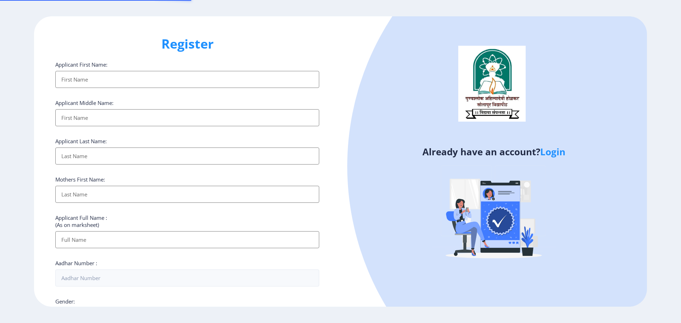 This screenshot has width=681, height=323. Describe the element at coordinates (187, 240) in the screenshot. I see `input: Full Name` at that location.